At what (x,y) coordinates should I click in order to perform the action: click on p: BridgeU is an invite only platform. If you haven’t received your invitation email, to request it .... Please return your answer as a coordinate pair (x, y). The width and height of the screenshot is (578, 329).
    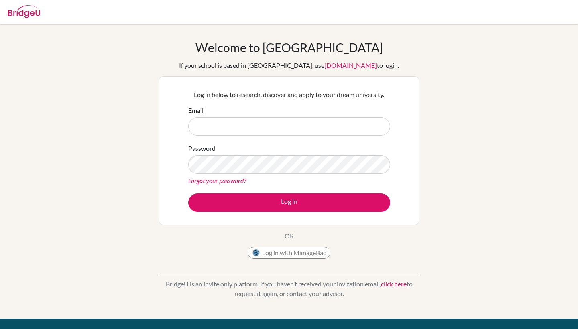
    Looking at the image, I should click on (289, 289).